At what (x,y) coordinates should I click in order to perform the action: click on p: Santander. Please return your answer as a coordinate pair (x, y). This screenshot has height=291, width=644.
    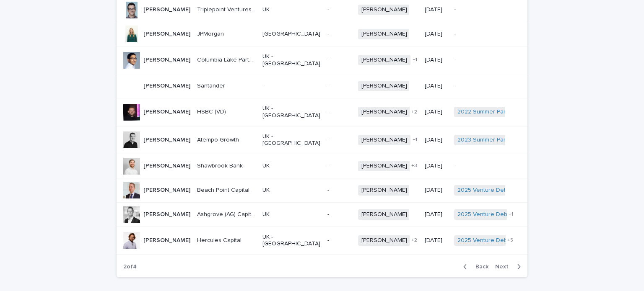
    Looking at the image, I should click on (212, 85).